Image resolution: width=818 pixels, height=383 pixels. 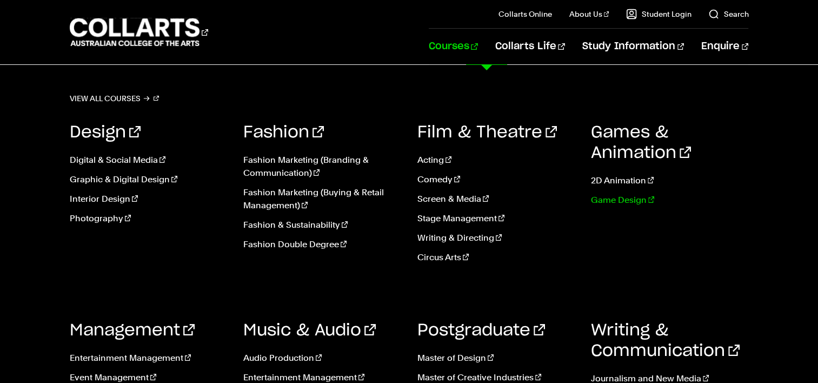 I want to click on div: Go to homepage, so click(x=139, y=32).